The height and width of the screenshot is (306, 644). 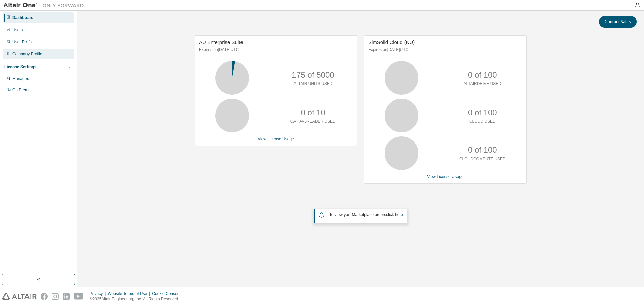 I want to click on div: On Prem, so click(x=20, y=90).